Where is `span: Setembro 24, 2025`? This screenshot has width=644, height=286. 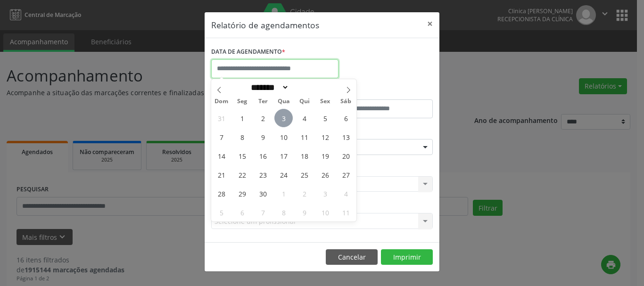
span: Setembro 24, 2025 is located at coordinates (283, 174).